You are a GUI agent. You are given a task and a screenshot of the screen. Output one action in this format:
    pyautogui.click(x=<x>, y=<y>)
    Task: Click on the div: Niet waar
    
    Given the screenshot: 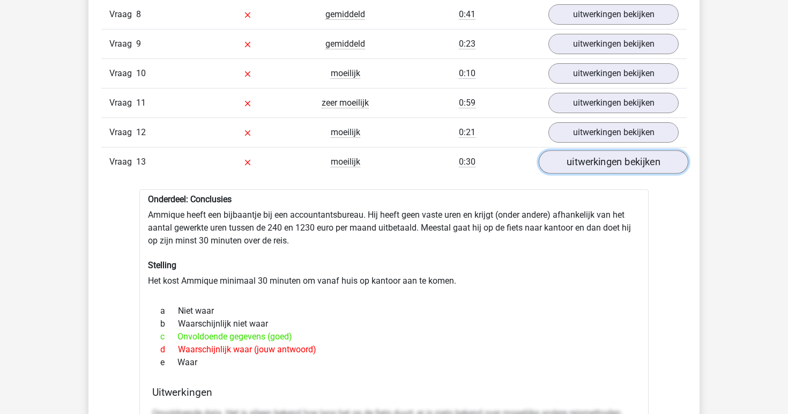 What is the action you would take?
    pyautogui.click(x=394, y=311)
    